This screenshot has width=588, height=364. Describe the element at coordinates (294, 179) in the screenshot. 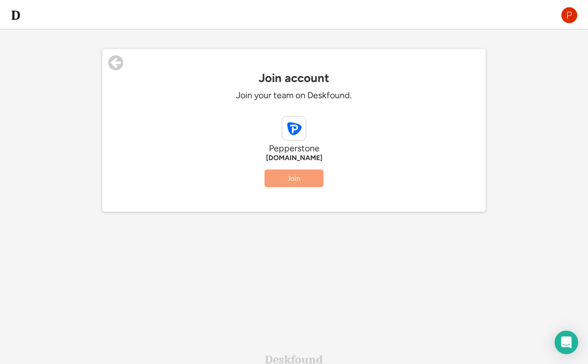

I see `button: Join` at that location.